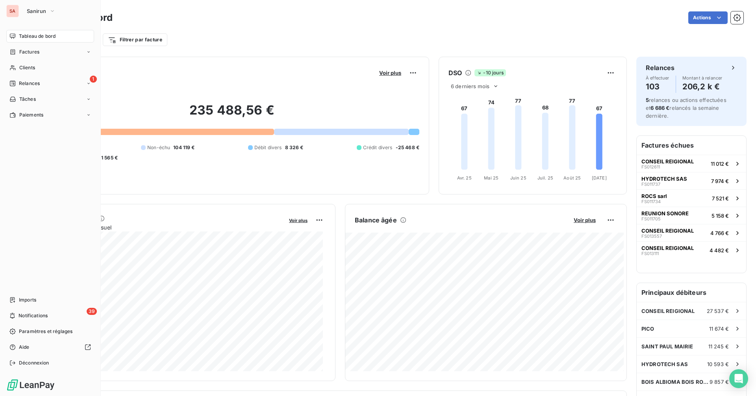  What do you see at coordinates (686, 108) in the screenshot?
I see `span: relances ou actions effectuées et relancés la semaine dernière.` at bounding box center [686, 108].